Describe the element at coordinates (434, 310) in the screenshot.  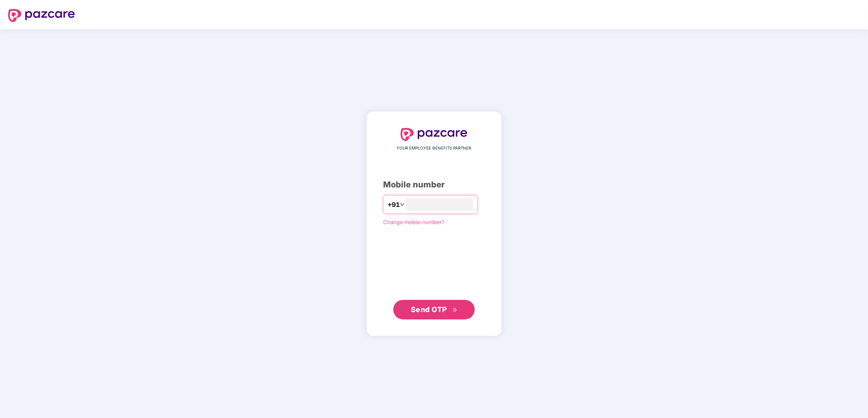
I see `button: Send OTPdouble-right` at that location.